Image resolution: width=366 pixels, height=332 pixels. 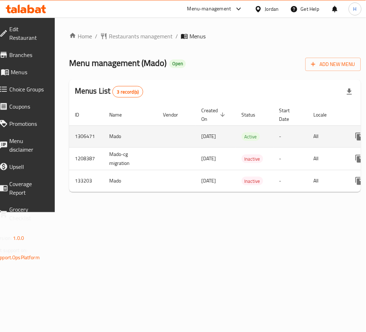 What do you see at coordinates (28, 145) in the screenshot?
I see `span: Menu disclaimer` at bounding box center [28, 145].